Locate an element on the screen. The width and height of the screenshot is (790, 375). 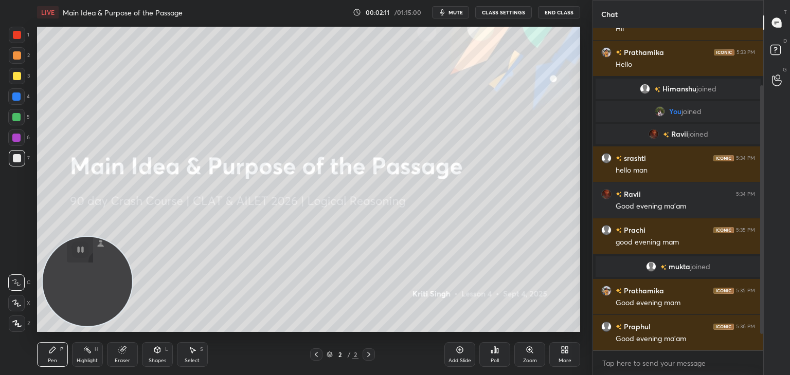
button: End Class is located at coordinates (559, 12).